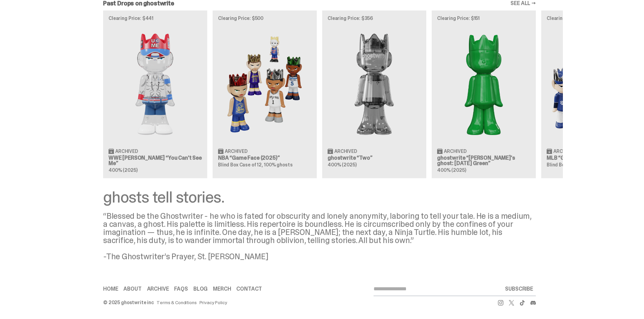 The image size is (644, 319). What do you see at coordinates (128, 302) in the screenshot?
I see `div: © 2025 ghostwrite inc` at bounding box center [128, 302].